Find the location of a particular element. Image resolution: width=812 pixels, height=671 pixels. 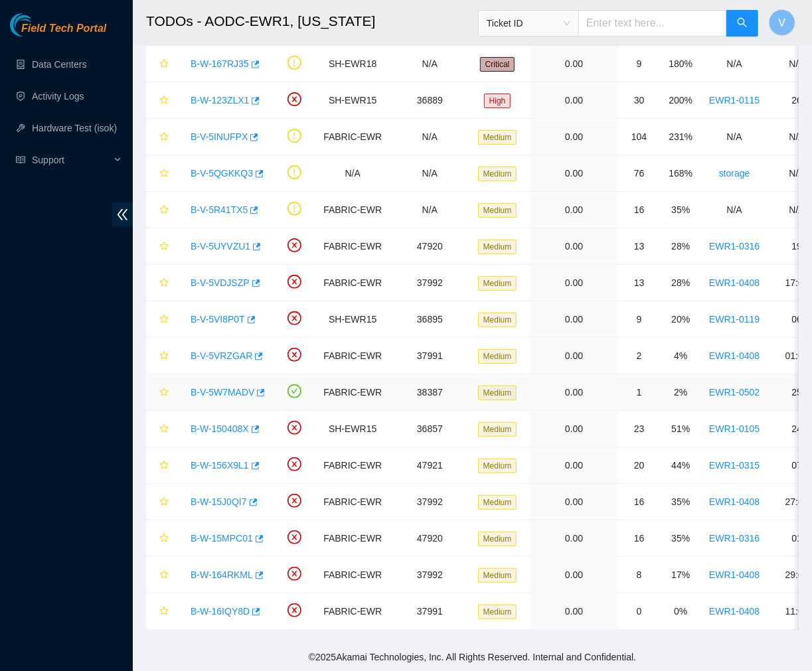

td: 8 is located at coordinates (639, 575).